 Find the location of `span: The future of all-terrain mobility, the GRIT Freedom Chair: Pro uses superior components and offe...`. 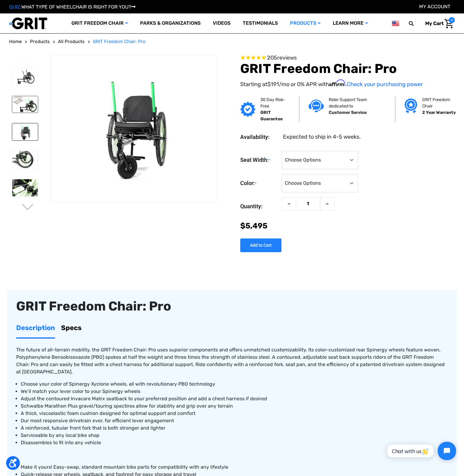

span: The future of all-terrain mobility, the GRIT Freedom Chair: Pro uses superior components and offe... is located at coordinates (230, 360).